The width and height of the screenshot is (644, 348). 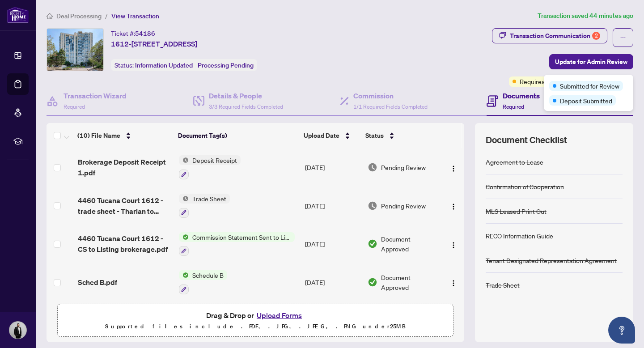 What do you see at coordinates (390, 106) in the screenshot?
I see `span: 1/1 Required Fields Completed` at bounding box center [390, 106].